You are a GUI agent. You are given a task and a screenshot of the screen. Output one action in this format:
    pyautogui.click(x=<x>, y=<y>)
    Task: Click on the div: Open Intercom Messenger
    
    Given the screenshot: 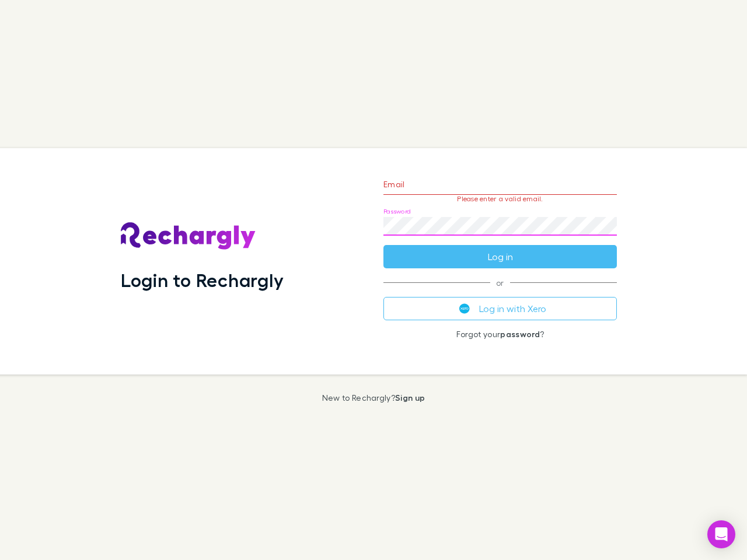 What is the action you would take?
    pyautogui.click(x=721, y=534)
    